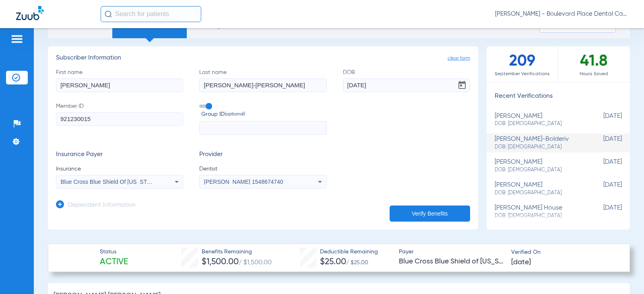  I want to click on input: Member ID, so click(120, 119).